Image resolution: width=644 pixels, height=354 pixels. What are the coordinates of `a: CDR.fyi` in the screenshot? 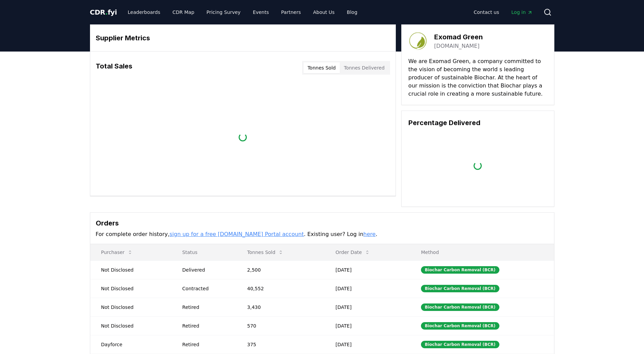 It's located at (103, 12).